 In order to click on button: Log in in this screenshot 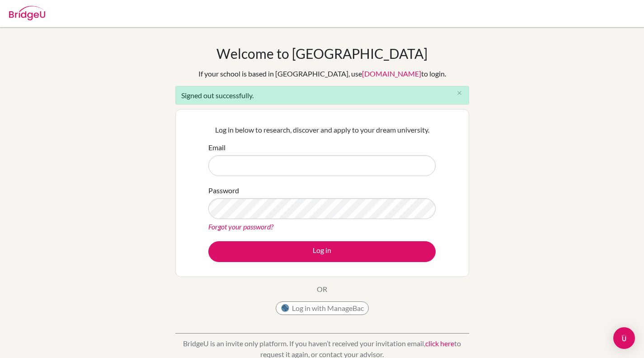, I will do `click(322, 251)`.